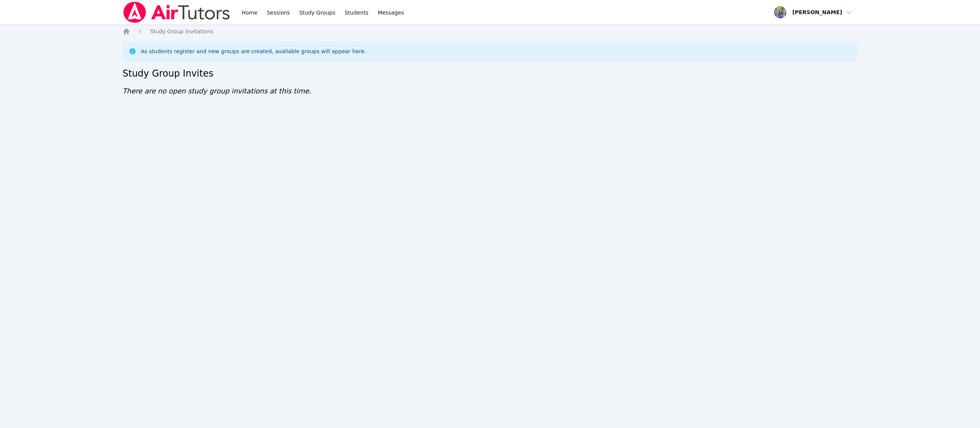 The width and height of the screenshot is (980, 428). I want to click on nav: Breadcrumb, so click(490, 32).